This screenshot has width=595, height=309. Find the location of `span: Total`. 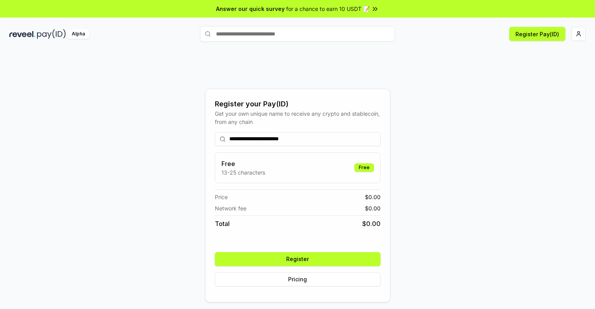

span: Total is located at coordinates (222, 224).